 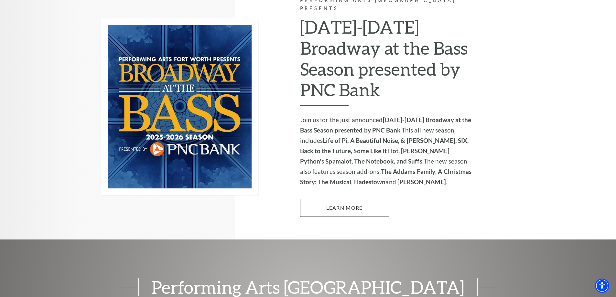 What do you see at coordinates (370, 182) in the screenshot?
I see `strong: Hadestown` at bounding box center [370, 182].